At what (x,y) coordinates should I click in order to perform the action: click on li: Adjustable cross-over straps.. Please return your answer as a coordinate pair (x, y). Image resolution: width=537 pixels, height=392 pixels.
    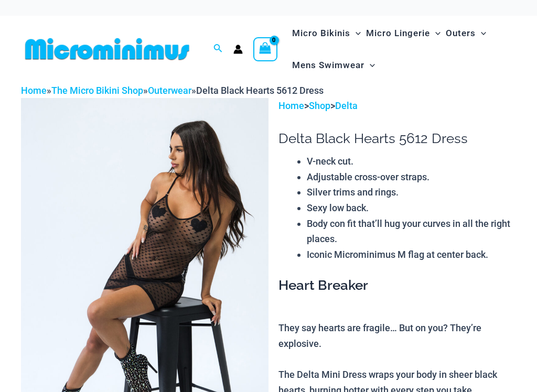
    Looking at the image, I should click on (411, 177).